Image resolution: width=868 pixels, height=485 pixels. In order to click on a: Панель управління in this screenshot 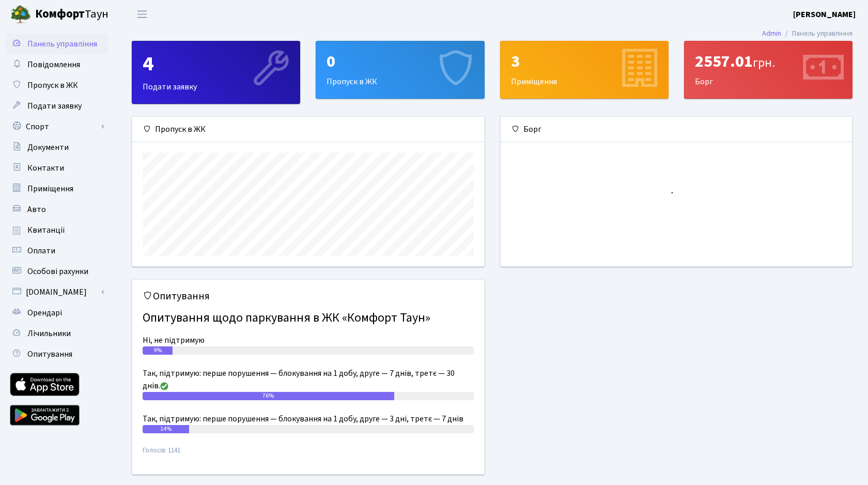, I will do `click(57, 44)`.